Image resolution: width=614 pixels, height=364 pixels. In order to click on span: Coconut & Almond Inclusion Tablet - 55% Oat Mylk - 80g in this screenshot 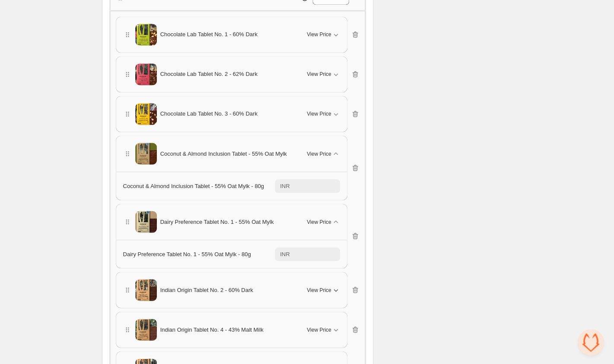, I will do `click(193, 186)`.